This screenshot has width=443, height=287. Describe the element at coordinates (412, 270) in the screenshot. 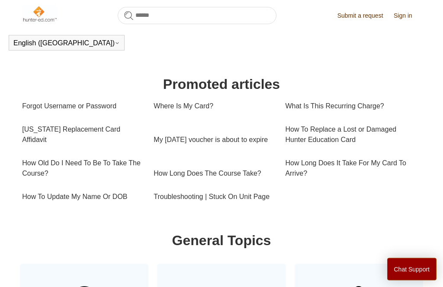

I see `button: Chat Support` at that location.